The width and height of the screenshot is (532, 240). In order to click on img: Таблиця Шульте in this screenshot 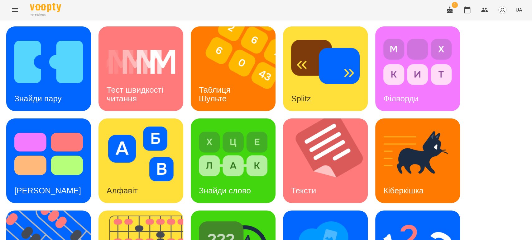, I will do `click(237, 69)`.